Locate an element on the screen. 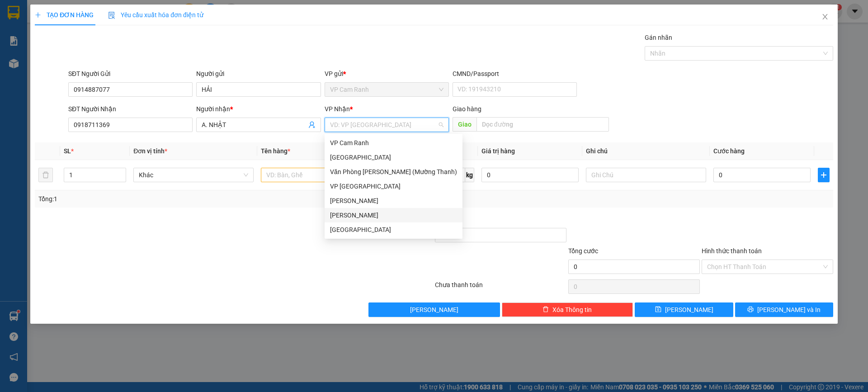  label: Hình thức thanh toán is located at coordinates (731, 251).